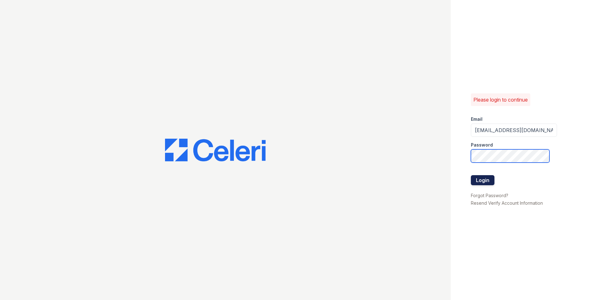  Describe the element at coordinates (490, 195) in the screenshot. I see `a: Forgot Password?` at that location.